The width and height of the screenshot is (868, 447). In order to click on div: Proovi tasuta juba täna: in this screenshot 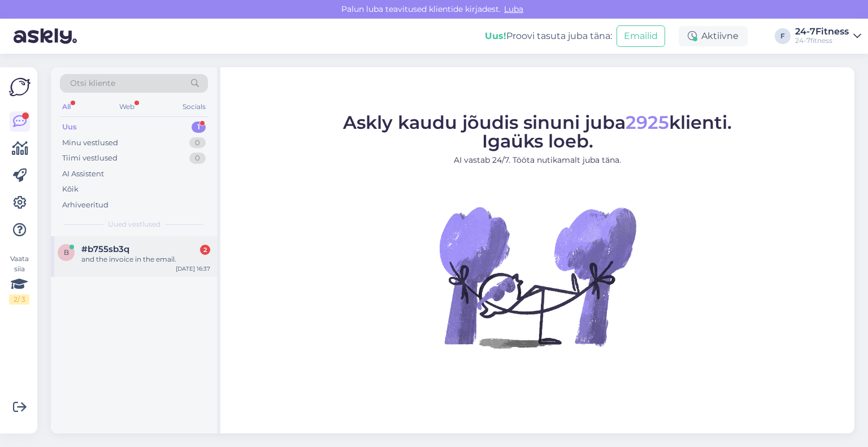, I will do `click(548, 36)`.